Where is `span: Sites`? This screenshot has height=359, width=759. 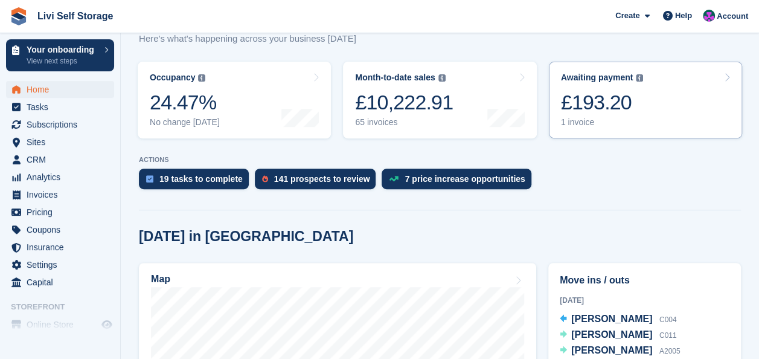
span: Sites is located at coordinates (63, 142).